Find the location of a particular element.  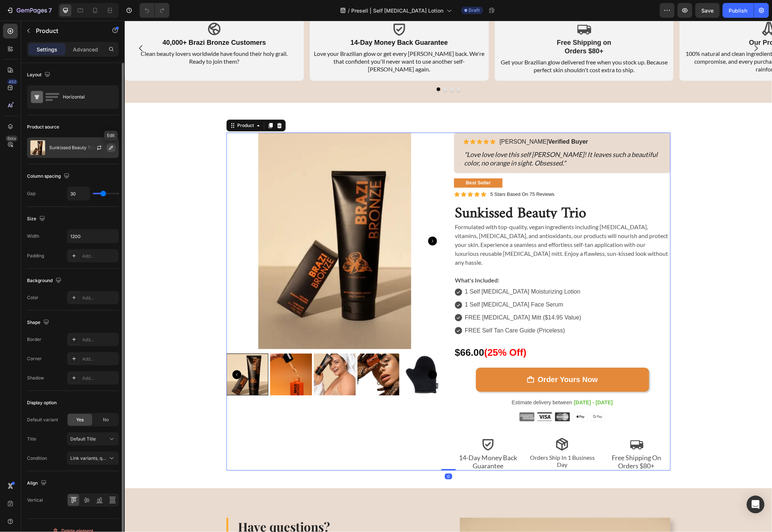

div: Column spacing is located at coordinates (49, 176).